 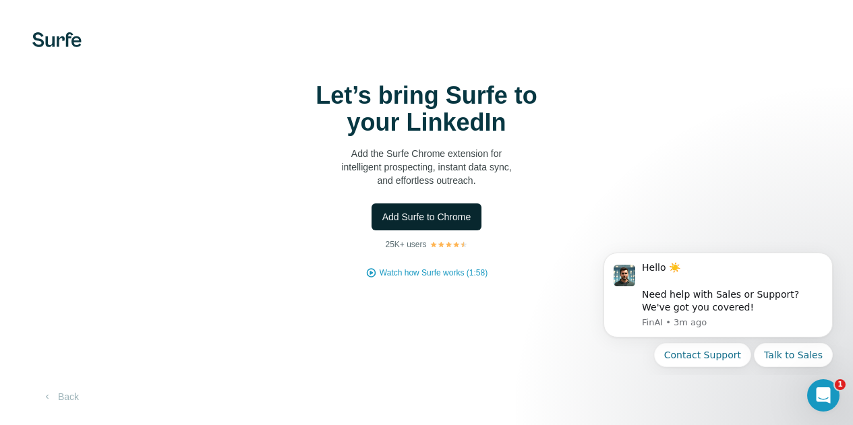 I want to click on p: Message from FinAI, sent 3m ago, so click(x=149, y=82).